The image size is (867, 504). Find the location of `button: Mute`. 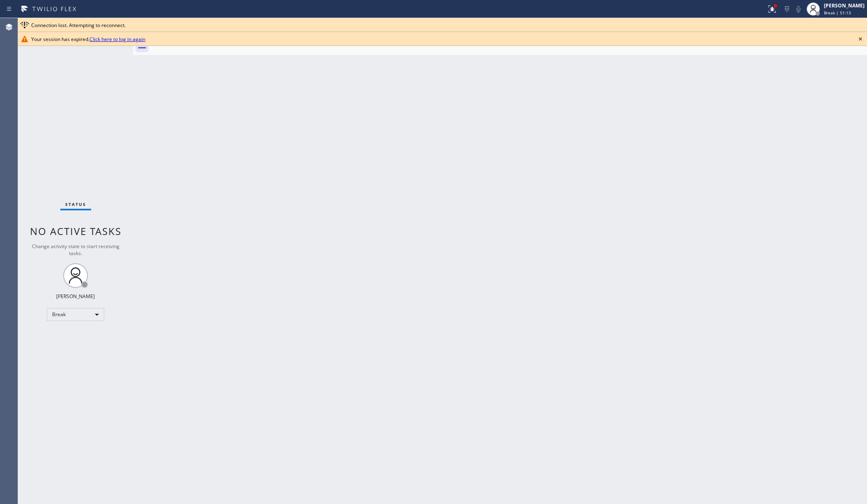

button: Mute is located at coordinates (799, 9).